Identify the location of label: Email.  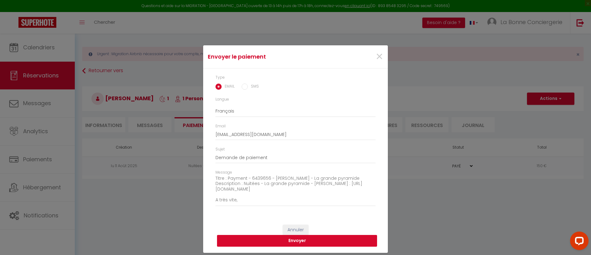
(220, 126).